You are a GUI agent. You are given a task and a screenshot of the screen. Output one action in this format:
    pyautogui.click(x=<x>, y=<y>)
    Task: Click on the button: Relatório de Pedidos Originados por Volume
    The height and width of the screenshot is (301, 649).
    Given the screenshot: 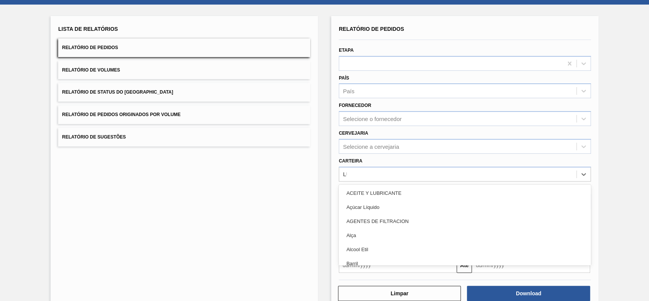 What is the action you would take?
    pyautogui.click(x=184, y=114)
    